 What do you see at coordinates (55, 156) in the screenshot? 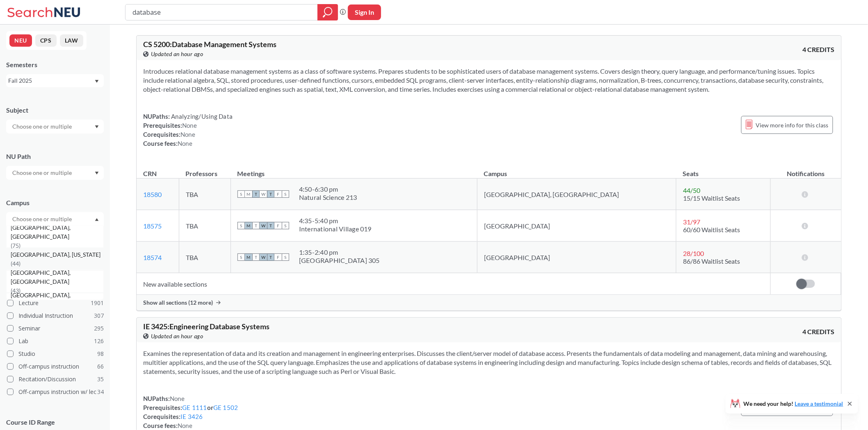
I see `div: NU Path` at bounding box center [55, 156].